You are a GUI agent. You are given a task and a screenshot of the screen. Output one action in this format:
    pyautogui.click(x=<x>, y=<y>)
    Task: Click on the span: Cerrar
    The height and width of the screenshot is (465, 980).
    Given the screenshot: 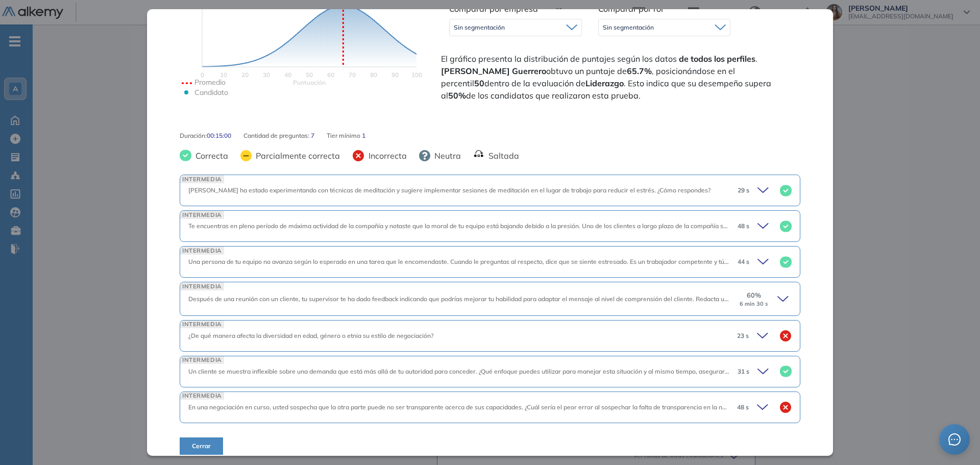 What is the action you would take?
    pyautogui.click(x=202, y=446)
    